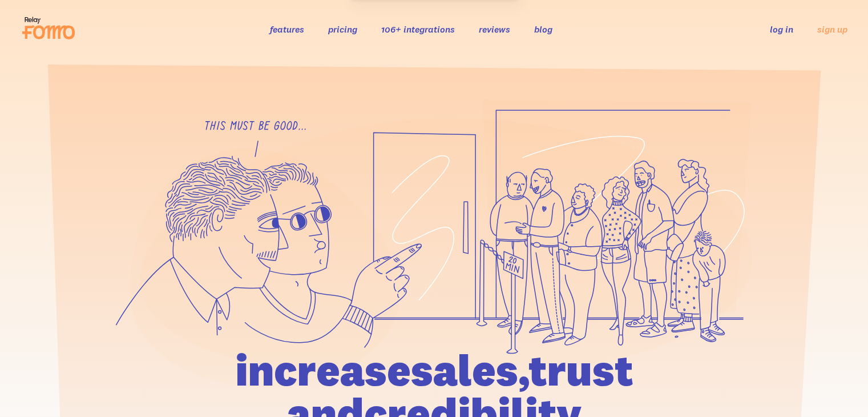  Describe the element at coordinates (781, 29) in the screenshot. I see `a: log in` at that location.